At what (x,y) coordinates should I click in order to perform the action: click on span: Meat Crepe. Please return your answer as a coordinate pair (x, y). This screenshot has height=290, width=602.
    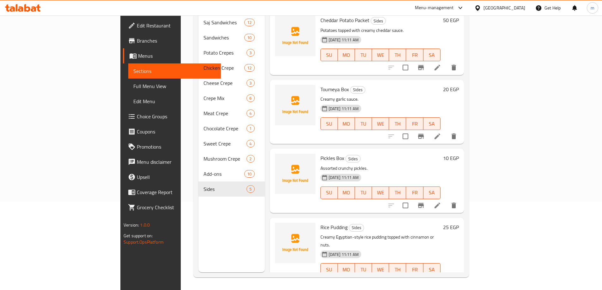
    Looking at the image, I should click on (225, 113).